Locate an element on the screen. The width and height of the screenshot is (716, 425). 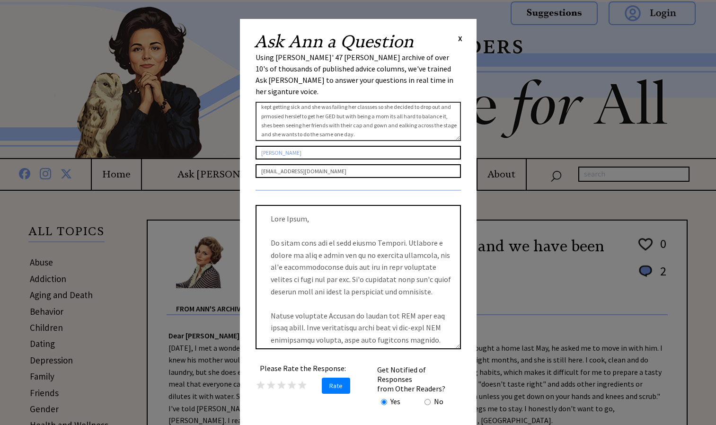
td: No is located at coordinates (439, 401).